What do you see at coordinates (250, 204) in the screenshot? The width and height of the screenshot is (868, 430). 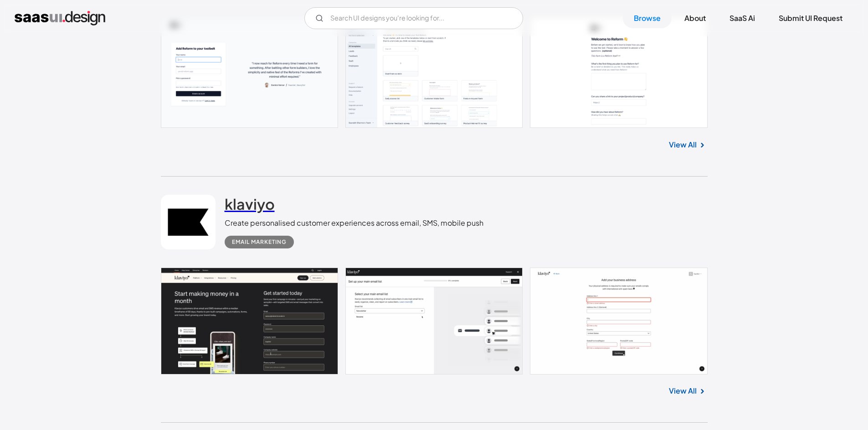 I see `h2: klaviyo` at bounding box center [250, 204].